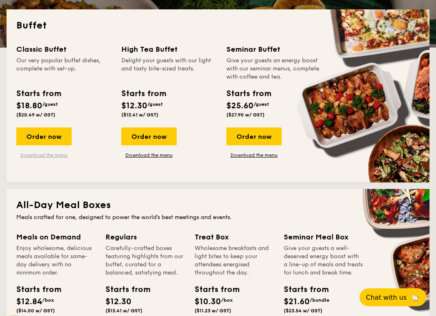 The image size is (436, 316). I want to click on div: High Tea Buffet, so click(169, 49).